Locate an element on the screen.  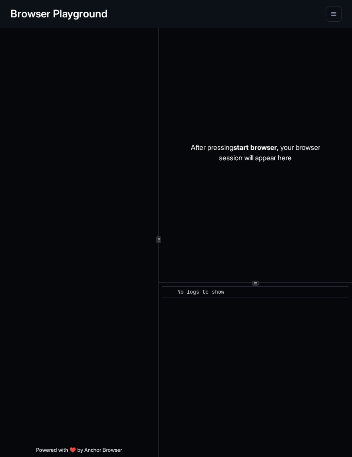
span: Powered with ❤️ by Anchor Browser is located at coordinates (79, 451).